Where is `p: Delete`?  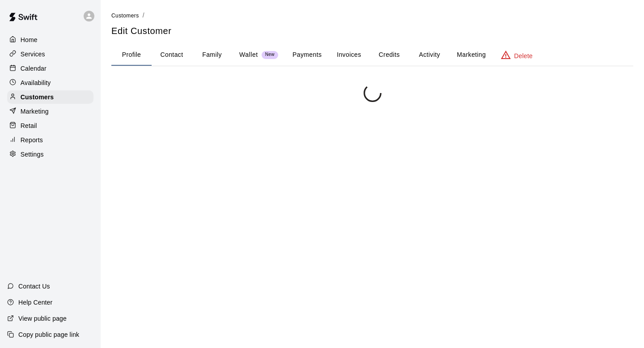
p: Delete is located at coordinates (524, 56).